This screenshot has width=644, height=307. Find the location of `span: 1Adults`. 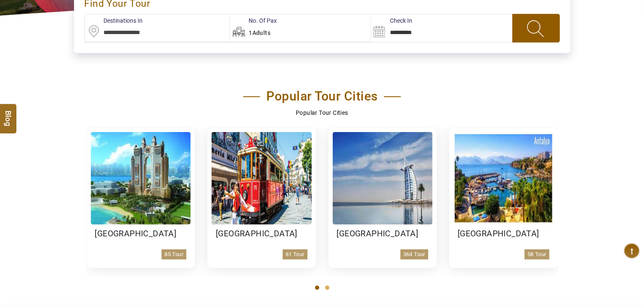

span: 1Adults is located at coordinates (259, 33).